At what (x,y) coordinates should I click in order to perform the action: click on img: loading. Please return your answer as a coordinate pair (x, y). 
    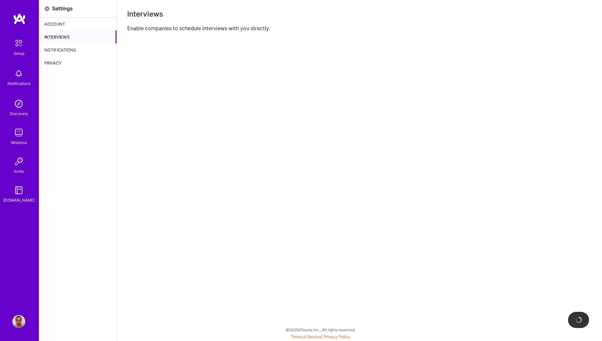
    Looking at the image, I should click on (579, 320).